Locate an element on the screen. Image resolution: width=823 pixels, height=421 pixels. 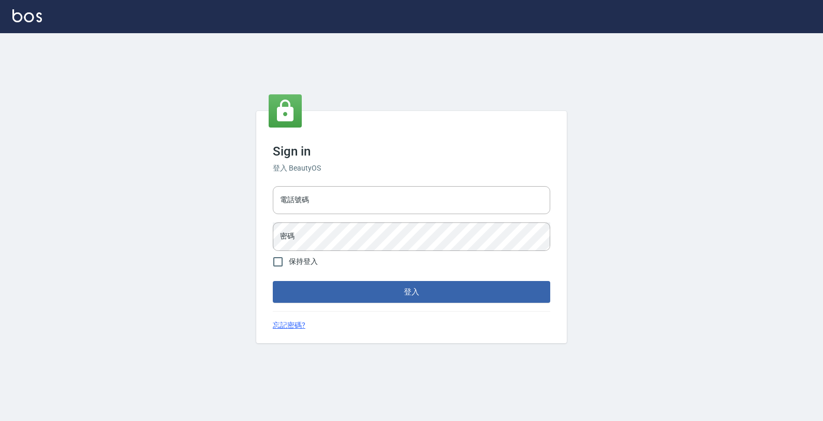
span: 保持登入 is located at coordinates (303, 261).